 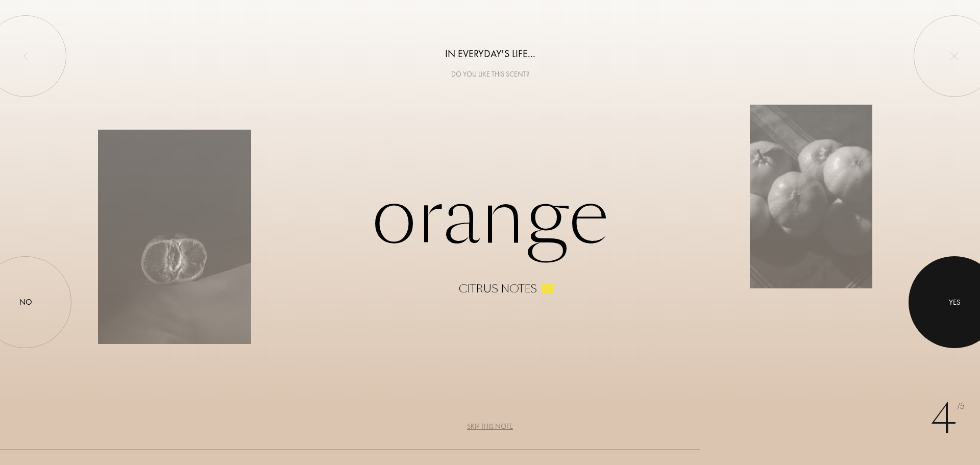 What do you see at coordinates (25, 56) in the screenshot?
I see `img: left_onboard.svg` at bounding box center [25, 56].